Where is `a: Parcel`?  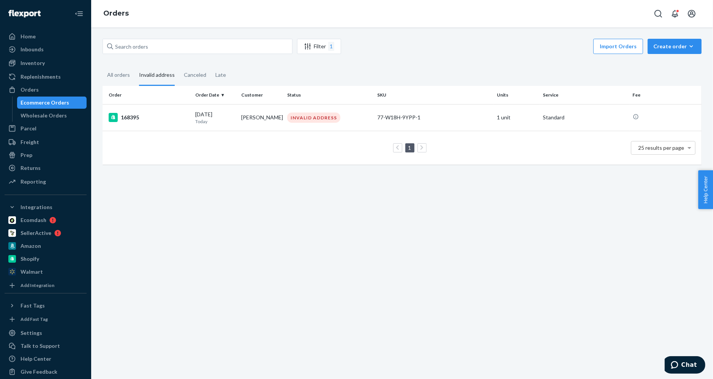
a: Parcel is located at coordinates (46, 128).